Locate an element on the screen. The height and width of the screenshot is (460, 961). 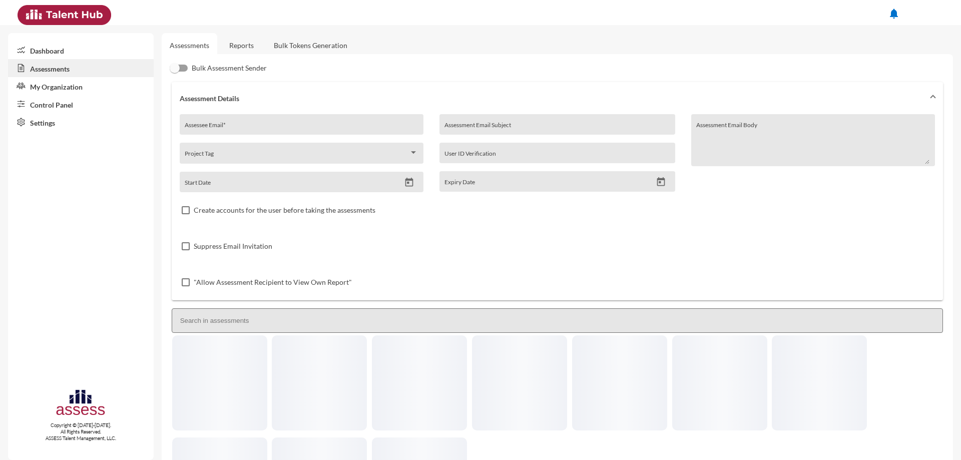
a: Bulk Tokens Generation is located at coordinates (310, 45).